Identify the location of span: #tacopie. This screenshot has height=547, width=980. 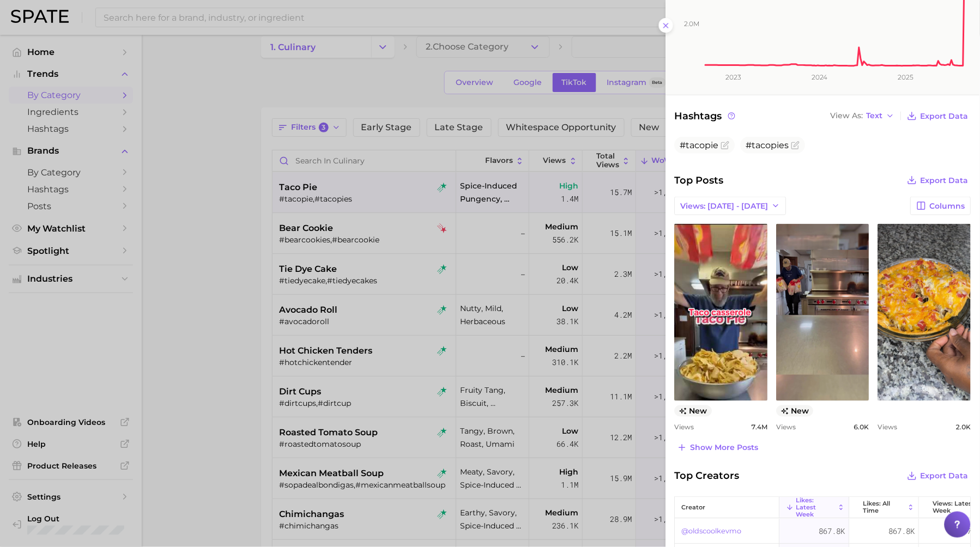
(699, 145).